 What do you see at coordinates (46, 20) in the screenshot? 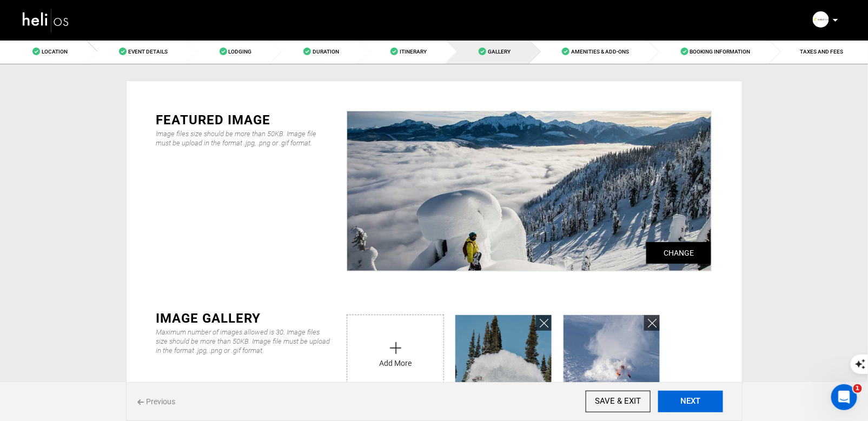
I see `img: heli-logo` at bounding box center [46, 20].